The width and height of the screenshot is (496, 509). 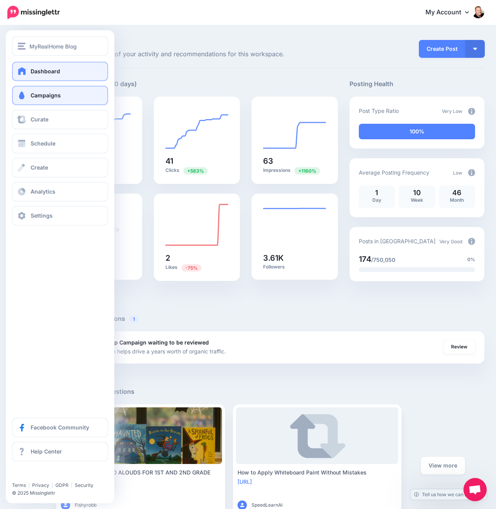 What do you see at coordinates (43, 143) in the screenshot?
I see `span: Schedule` at bounding box center [43, 143].